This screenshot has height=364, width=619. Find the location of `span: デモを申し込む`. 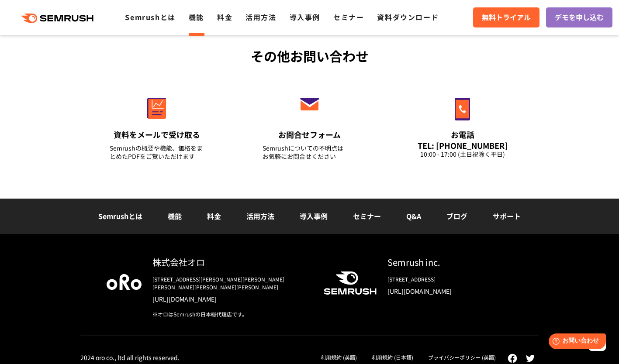

span: デモを申し込む is located at coordinates (579, 17).